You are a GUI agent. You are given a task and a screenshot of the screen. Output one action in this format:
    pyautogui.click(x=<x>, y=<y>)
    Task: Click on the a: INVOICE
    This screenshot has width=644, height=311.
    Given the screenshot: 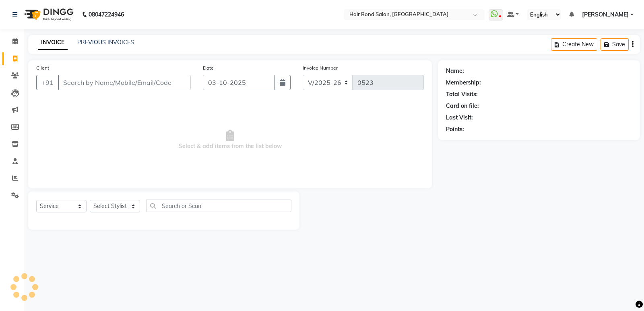 What is the action you would take?
    pyautogui.click(x=53, y=43)
    